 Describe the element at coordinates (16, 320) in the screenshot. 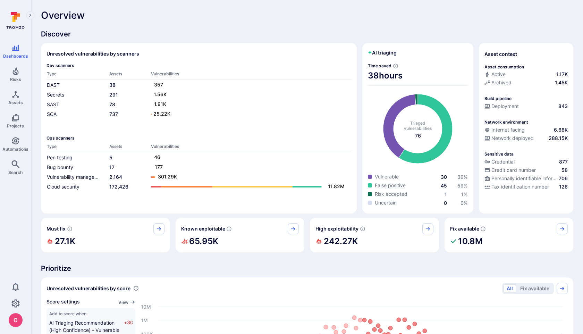

I see `div: oleg malkov` at that location.